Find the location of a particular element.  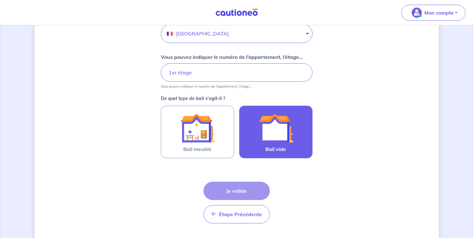

button: illu_account_valid_menu.svgMon compte is located at coordinates (433, 13).